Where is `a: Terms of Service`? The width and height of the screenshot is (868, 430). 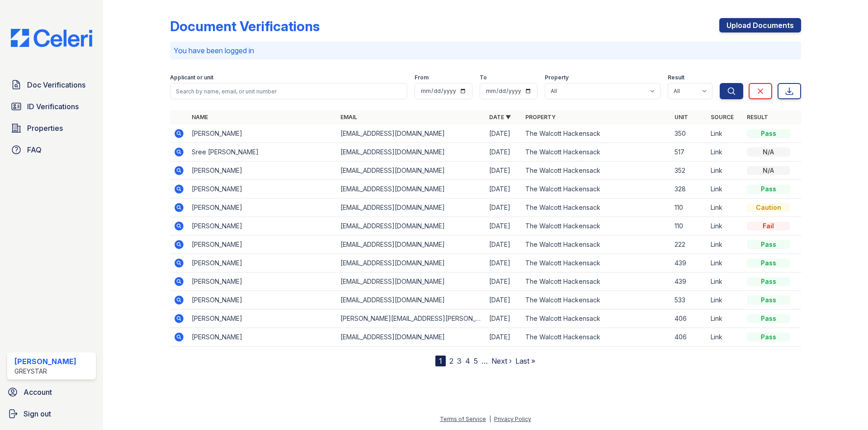
a: Terms of Service is located at coordinates (462, 419).